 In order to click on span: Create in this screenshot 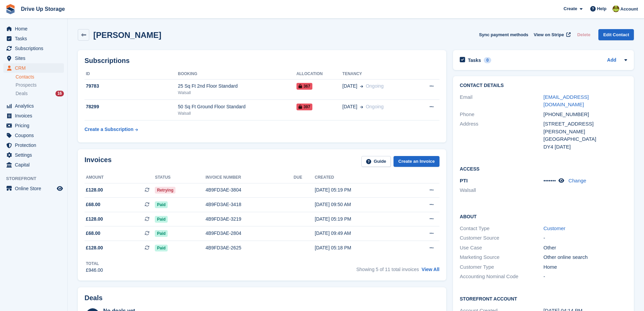, I will do `click(570, 8)`.